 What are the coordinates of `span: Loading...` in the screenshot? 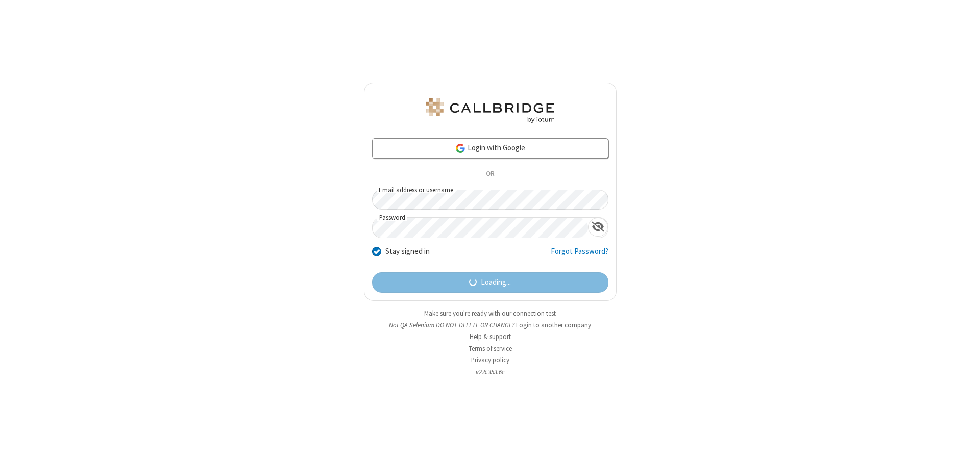 It's located at (495, 283).